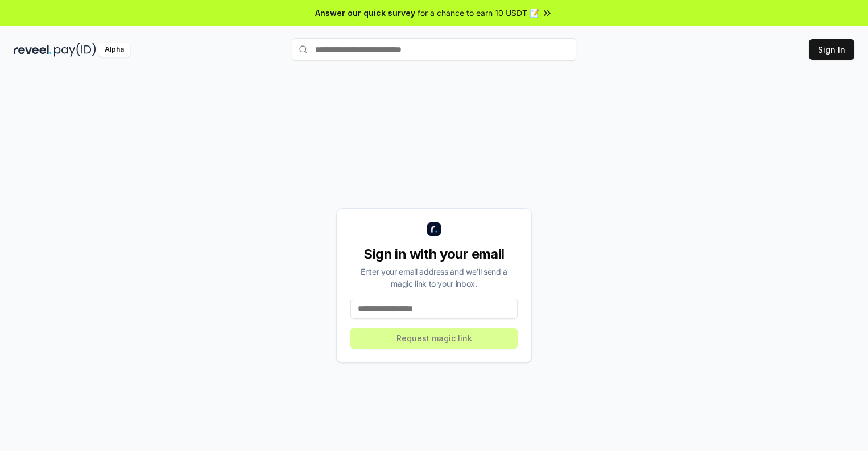 The width and height of the screenshot is (868, 451). Describe the element at coordinates (478, 12) in the screenshot. I see `span: for a chance to earn 10 USDT 📝` at that location.